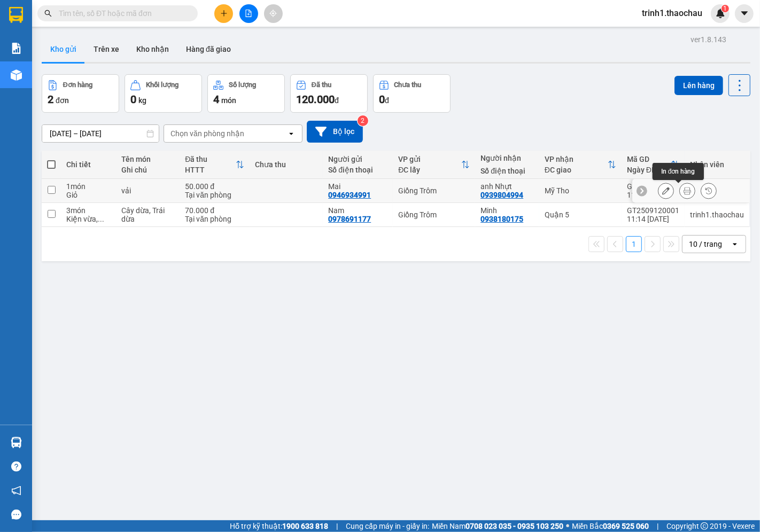  What do you see at coordinates (62, 100) in the screenshot?
I see `span: đơn` at bounding box center [62, 100].